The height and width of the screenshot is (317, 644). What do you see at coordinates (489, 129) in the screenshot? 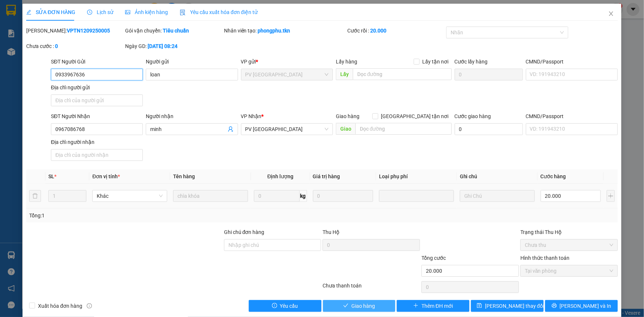
I see `input: Cước giao hàng` at bounding box center [489, 129].